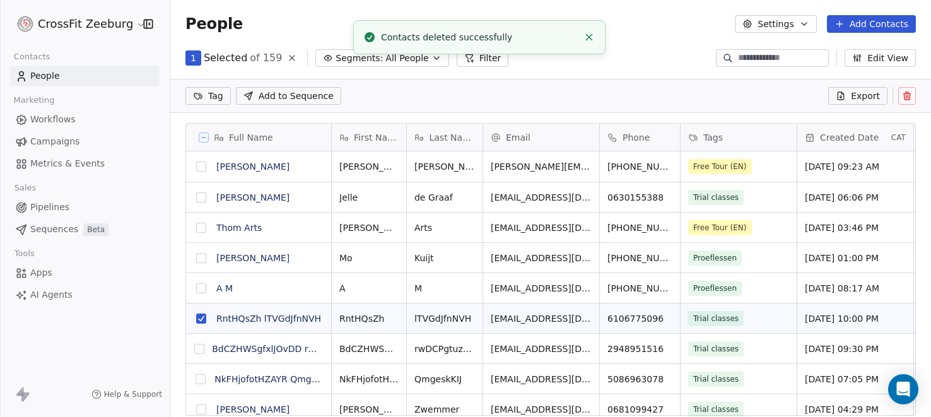 The width and height of the screenshot is (931, 417). What do you see at coordinates (32, 57) in the screenshot?
I see `span: Contacts` at bounding box center [32, 57].